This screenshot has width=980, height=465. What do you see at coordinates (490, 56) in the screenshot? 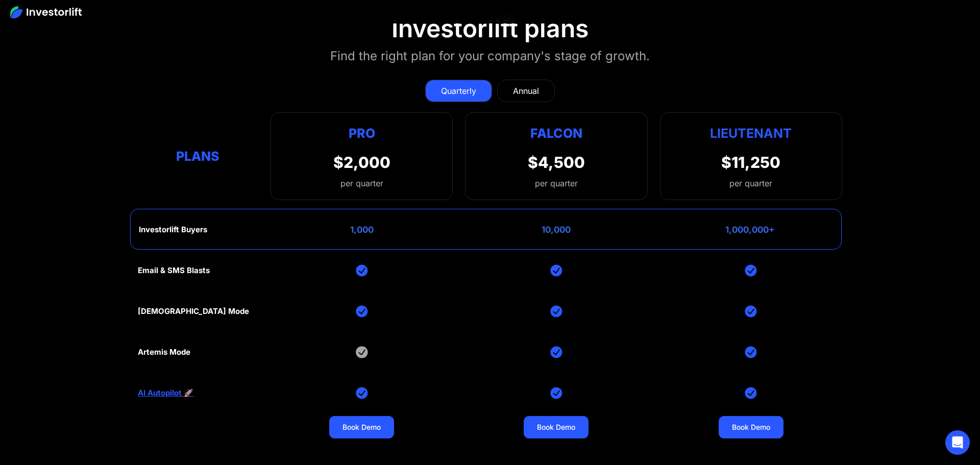
I see `div: Find the right plan for your company's stage of growth.` at bounding box center [490, 56].